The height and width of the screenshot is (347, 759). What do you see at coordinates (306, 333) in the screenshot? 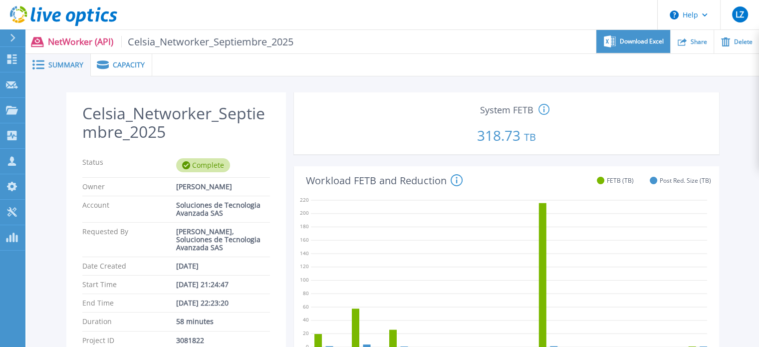
I see `text: 20` at bounding box center [306, 333].